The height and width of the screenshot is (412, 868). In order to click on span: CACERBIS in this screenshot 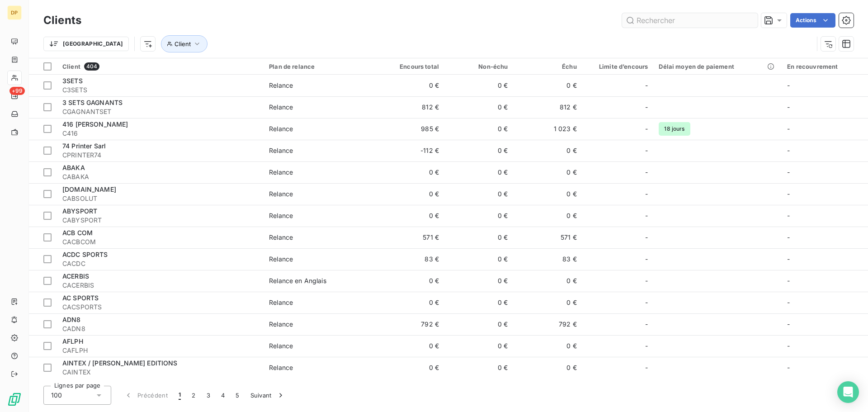, I will do `click(160, 285)`.